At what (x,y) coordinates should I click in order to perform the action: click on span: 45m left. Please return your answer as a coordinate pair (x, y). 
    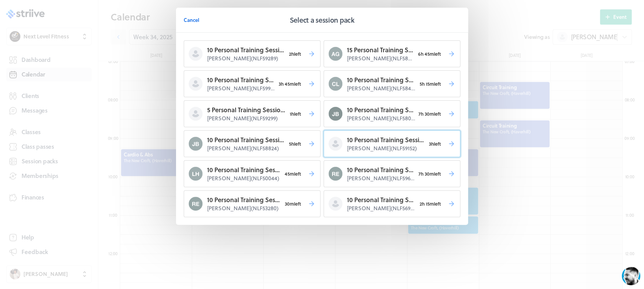
    Looking at the image, I should click on (293, 174).